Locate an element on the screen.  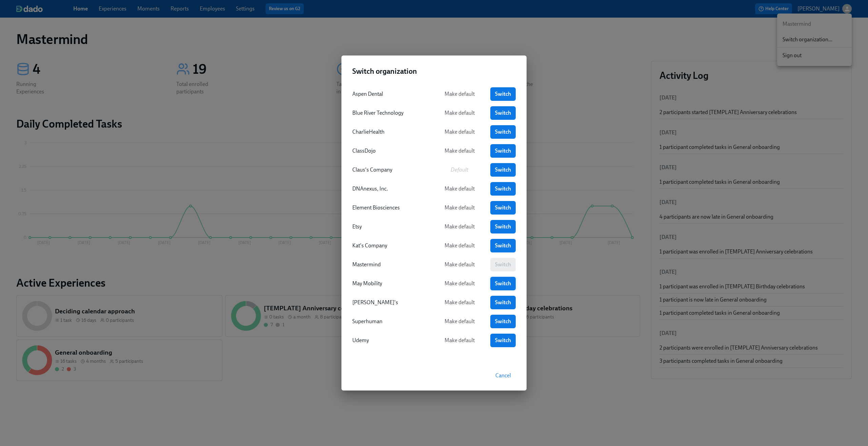
div: DNAnexus, Inc. is located at coordinates (390, 189).